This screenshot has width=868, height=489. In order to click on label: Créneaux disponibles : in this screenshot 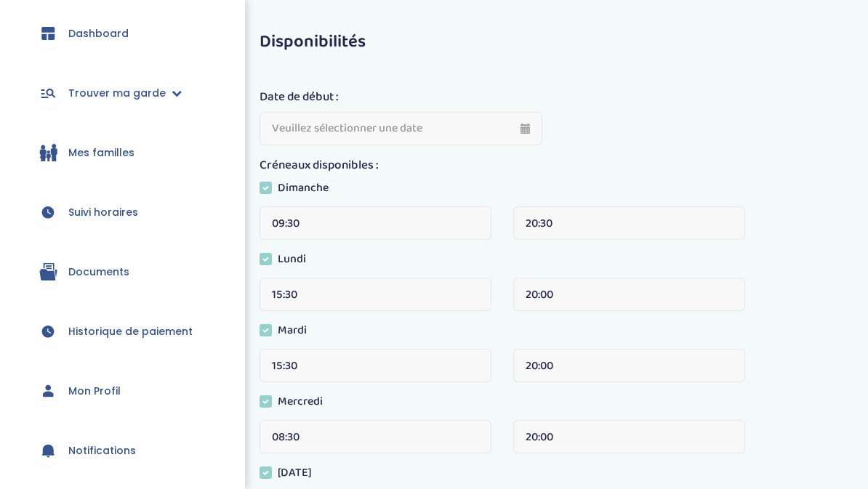, I will do `click(319, 166)`.